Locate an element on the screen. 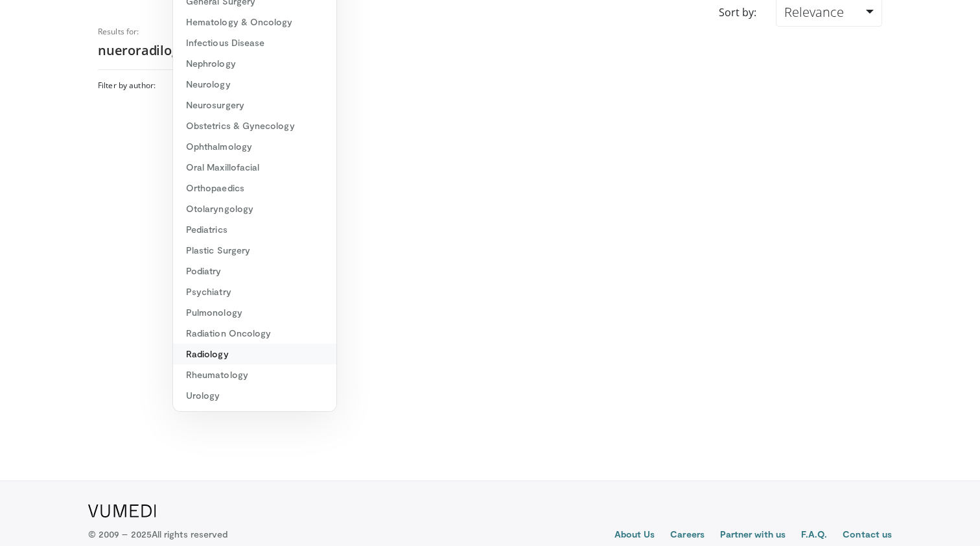  a: Careers is located at coordinates (687, 536).